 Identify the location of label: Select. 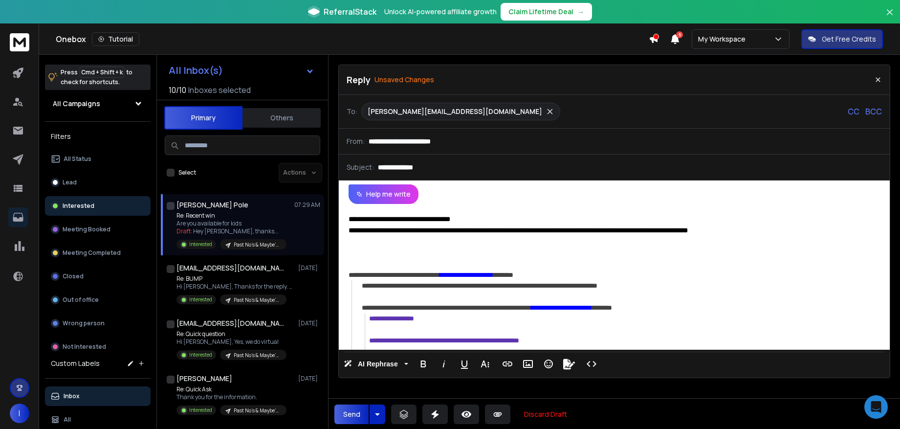
(187, 172).